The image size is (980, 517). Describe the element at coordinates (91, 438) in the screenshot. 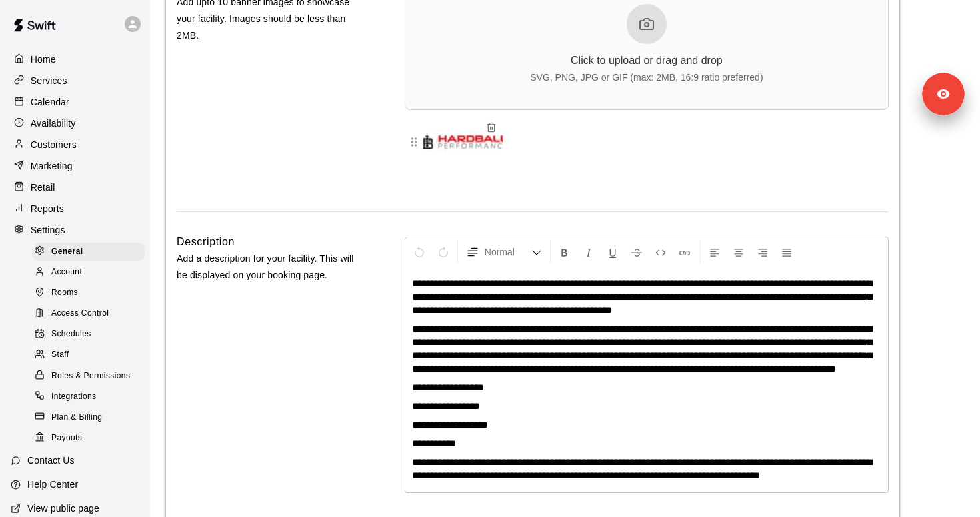

I see `a: Payouts` at that location.